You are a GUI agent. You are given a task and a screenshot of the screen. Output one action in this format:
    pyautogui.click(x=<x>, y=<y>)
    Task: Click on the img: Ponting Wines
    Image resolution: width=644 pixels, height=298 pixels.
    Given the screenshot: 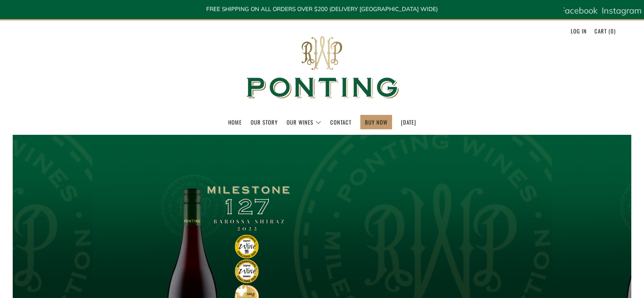 What is the action you would take?
    pyautogui.click(x=322, y=67)
    